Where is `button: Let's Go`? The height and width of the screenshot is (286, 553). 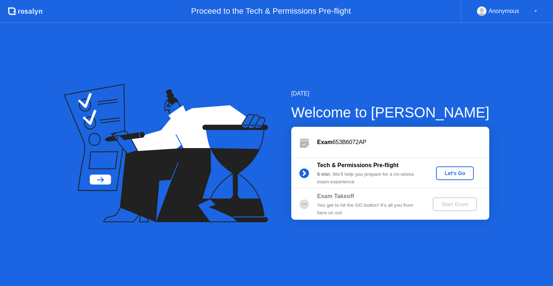 button: Let's Go is located at coordinates (455, 173).